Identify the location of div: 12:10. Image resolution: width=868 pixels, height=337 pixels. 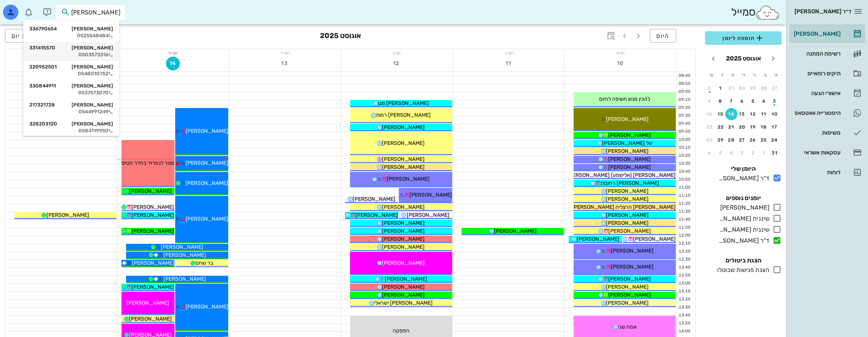
(684, 243).